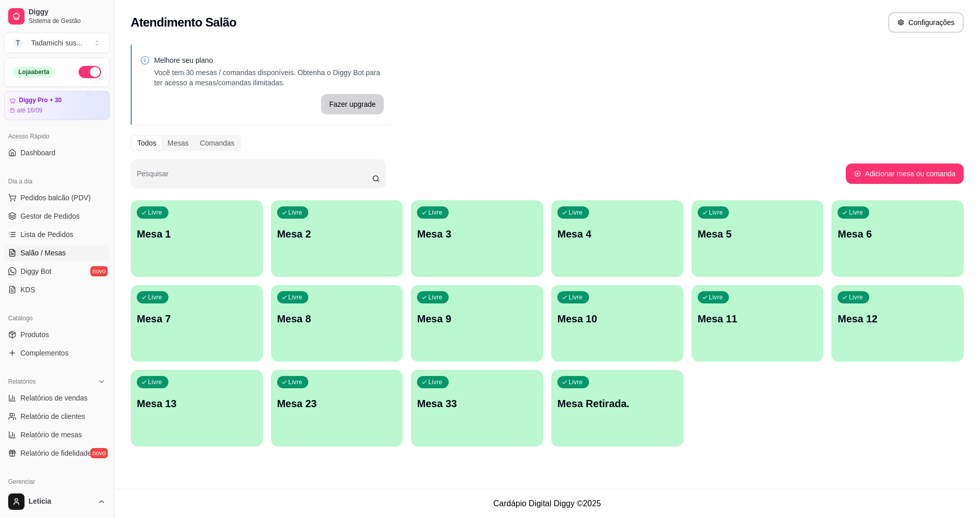 This screenshot has height=518, width=980. Describe the element at coordinates (47, 235) in the screenshot. I see `span: Lista de Pedidos` at that location.